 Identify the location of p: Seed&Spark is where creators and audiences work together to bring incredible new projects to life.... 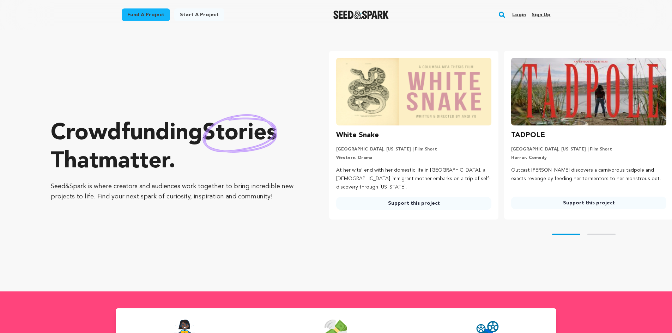
(176, 192).